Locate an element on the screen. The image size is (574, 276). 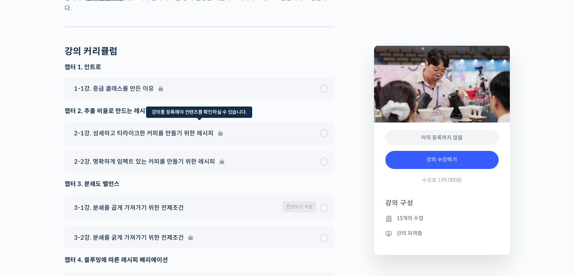
a: 홈 is located at coordinates (26, 222).